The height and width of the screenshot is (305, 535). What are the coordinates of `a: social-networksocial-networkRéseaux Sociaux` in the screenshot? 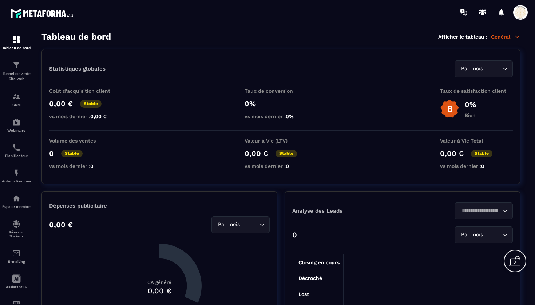 It's located at (16, 229).